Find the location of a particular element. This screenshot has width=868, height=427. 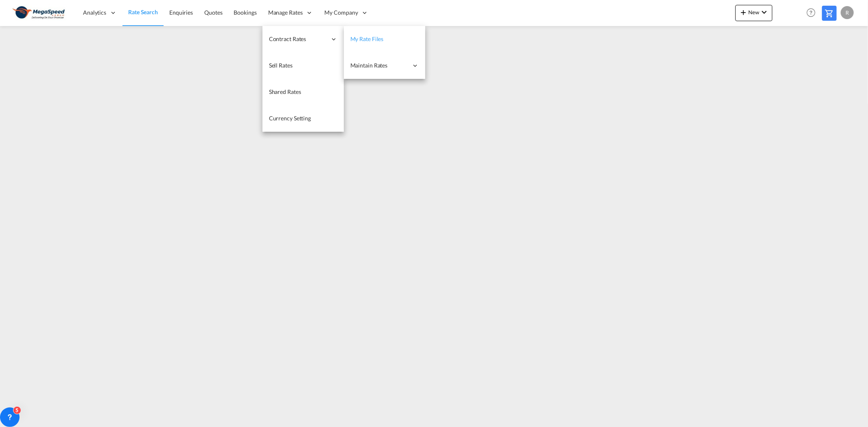

span: Shared Rates is located at coordinates (285, 92).